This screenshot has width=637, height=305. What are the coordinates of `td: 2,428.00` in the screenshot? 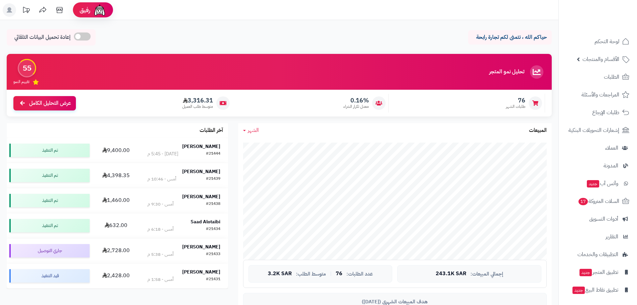 It's located at (116, 276).